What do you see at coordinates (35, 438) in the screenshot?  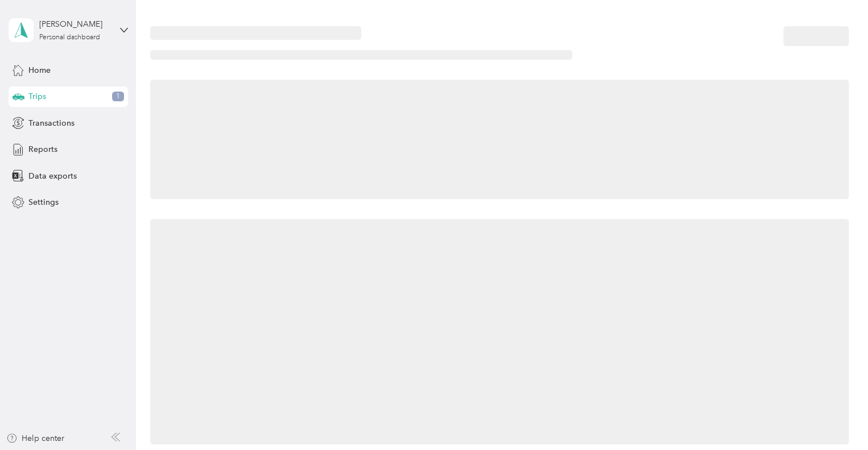 I see `div: Help center` at bounding box center [35, 438].